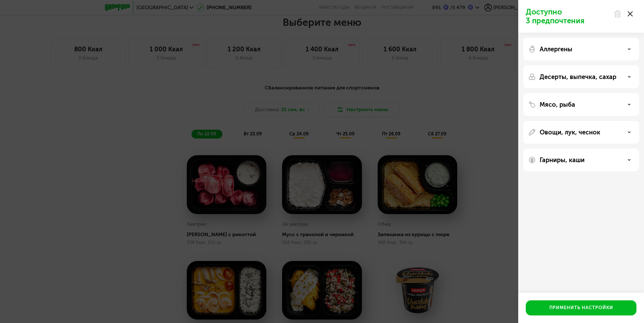  What do you see at coordinates (557, 104) in the screenshot?
I see `p: Мясо, рыба` at bounding box center [557, 104].